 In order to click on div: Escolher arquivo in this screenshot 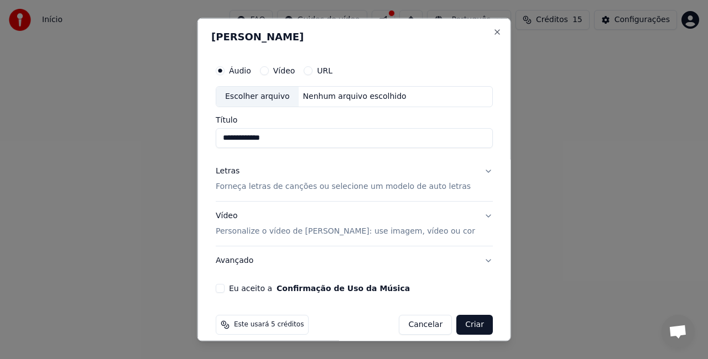, I will do `click(257, 97)`.